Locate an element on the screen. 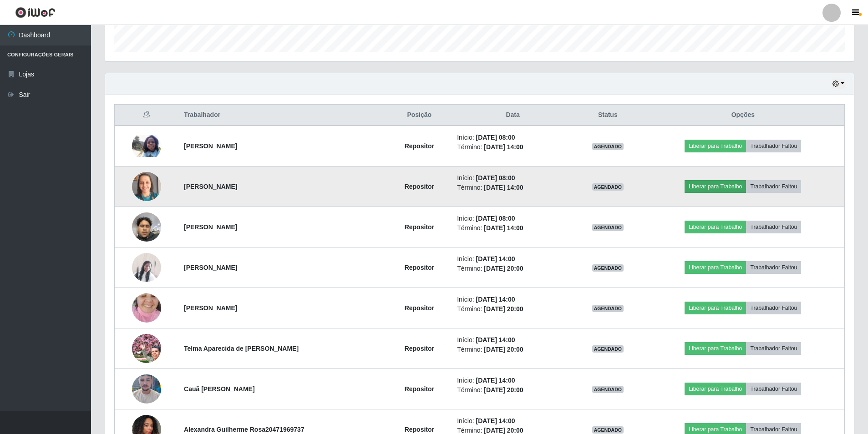  img: 1751480704015.jpeg is located at coordinates (147, 267).